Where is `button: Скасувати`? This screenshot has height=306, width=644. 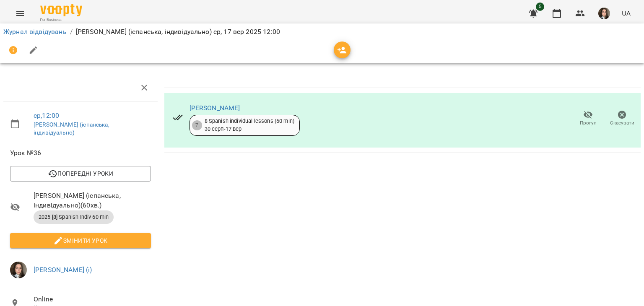 button: Скасувати is located at coordinates (622, 119).